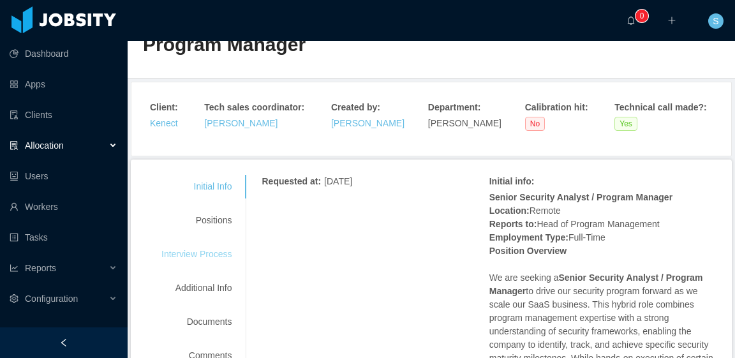 This screenshot has width=735, height=358. What do you see at coordinates (626, 124) in the screenshot?
I see `span: Yes` at bounding box center [626, 124].